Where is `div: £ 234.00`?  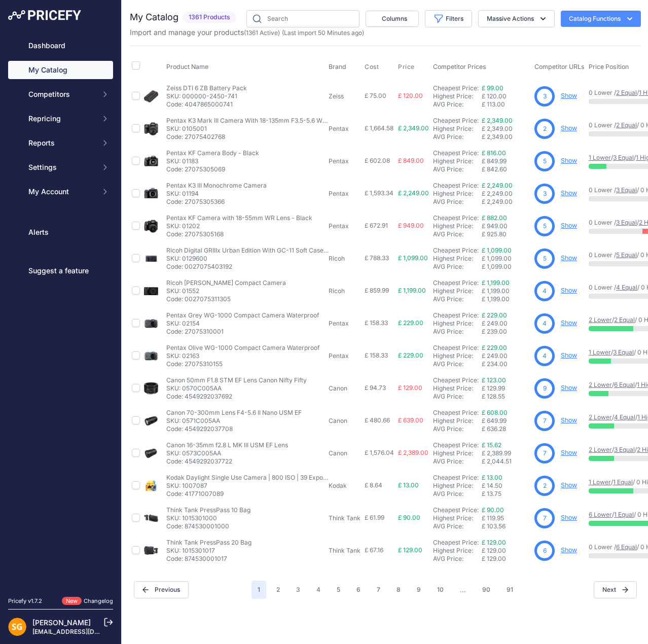 div: £ 234.00 is located at coordinates (506, 364).